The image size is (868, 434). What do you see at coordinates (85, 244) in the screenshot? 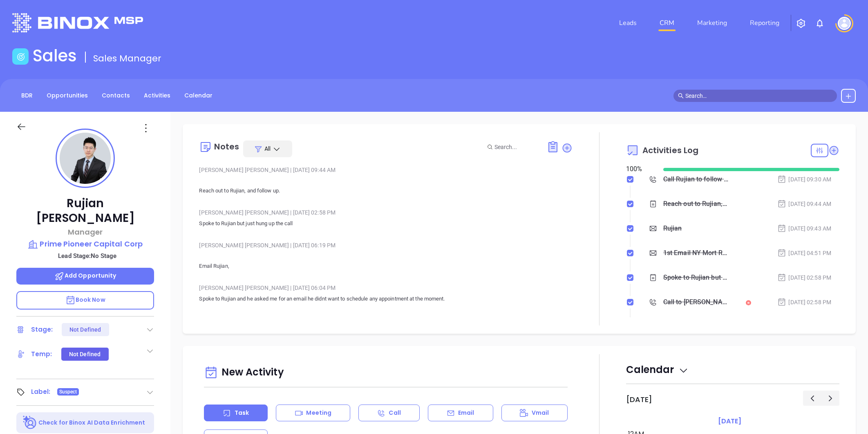
I see `a: Prime Pioneer Capital Corp` at bounding box center [85, 244].